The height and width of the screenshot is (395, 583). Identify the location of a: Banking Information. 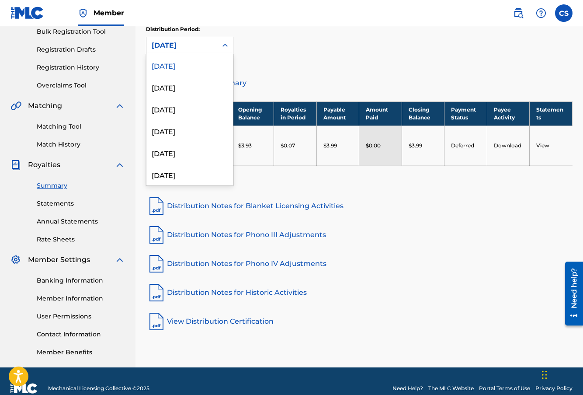
(81, 280).